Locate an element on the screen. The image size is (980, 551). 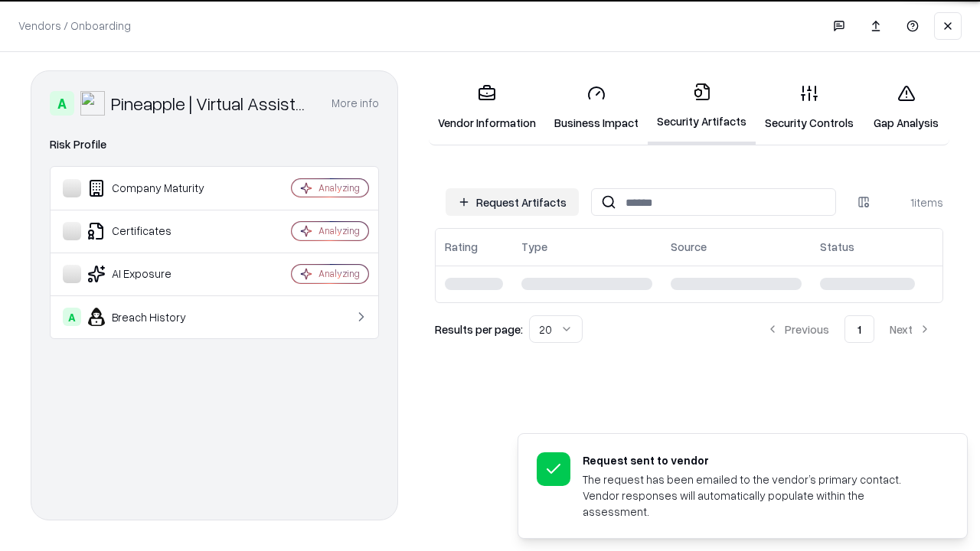
div: Request sent to vendor is located at coordinates (756, 460).